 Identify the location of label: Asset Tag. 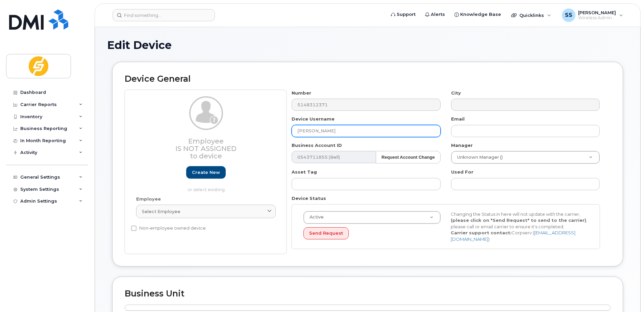
(304, 172).